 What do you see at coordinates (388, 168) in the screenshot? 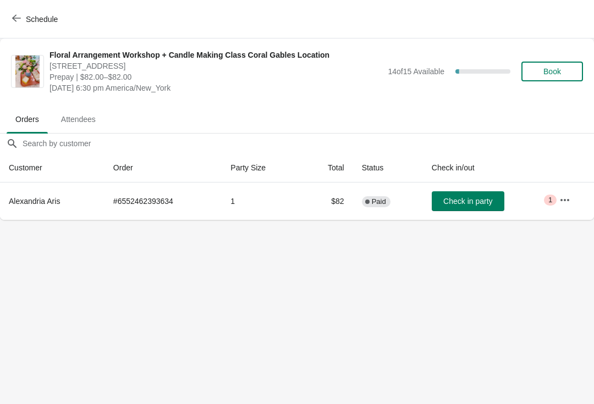
I see `th: Status` at bounding box center [388, 168].